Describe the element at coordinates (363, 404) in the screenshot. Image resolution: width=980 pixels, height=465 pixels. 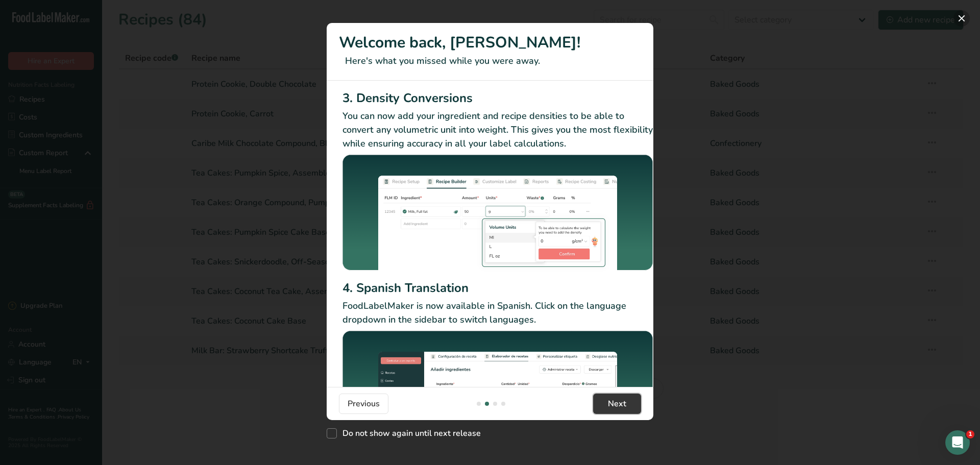
I see `button: Previous` at that location.